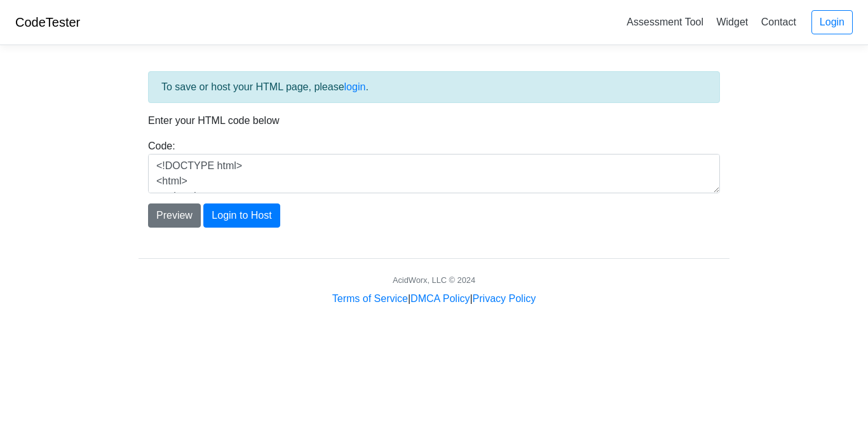 Image resolution: width=868 pixels, height=433 pixels. I want to click on a: login, so click(355, 86).